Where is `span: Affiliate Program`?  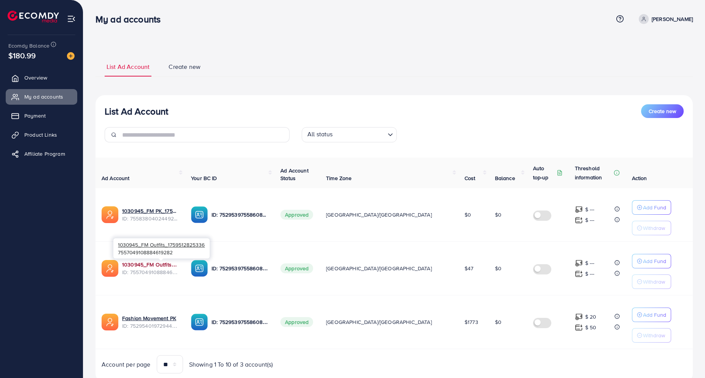
span: Affiliate Program is located at coordinates (45, 154).